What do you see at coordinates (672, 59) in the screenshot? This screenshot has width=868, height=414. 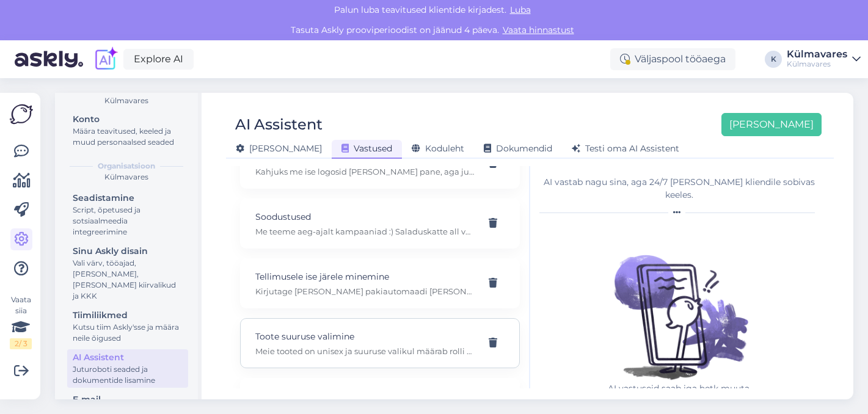 I see `div: Väljaspool tööaega` at bounding box center [672, 59].